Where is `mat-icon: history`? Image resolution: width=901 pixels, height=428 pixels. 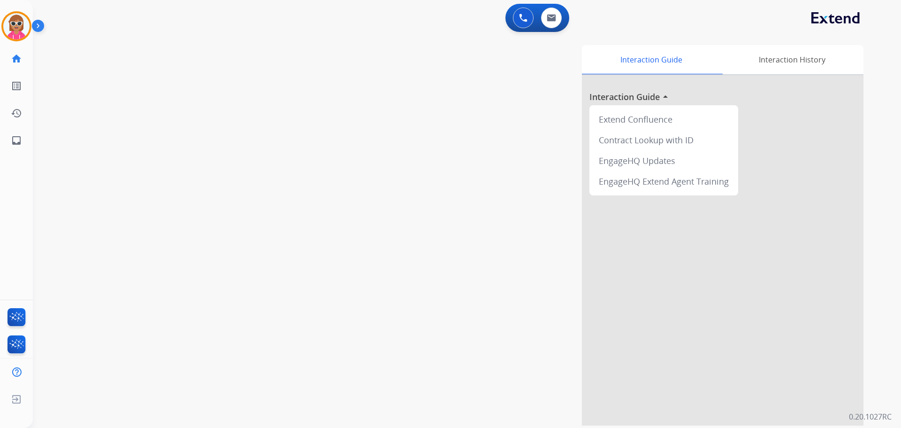 mat-icon: history is located at coordinates (16, 113).